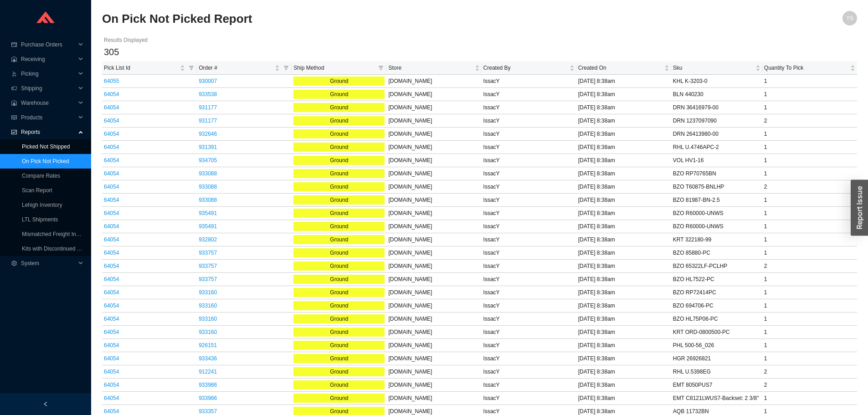 Image resolution: width=868 pixels, height=415 pixels. I want to click on a: 933436, so click(208, 359).